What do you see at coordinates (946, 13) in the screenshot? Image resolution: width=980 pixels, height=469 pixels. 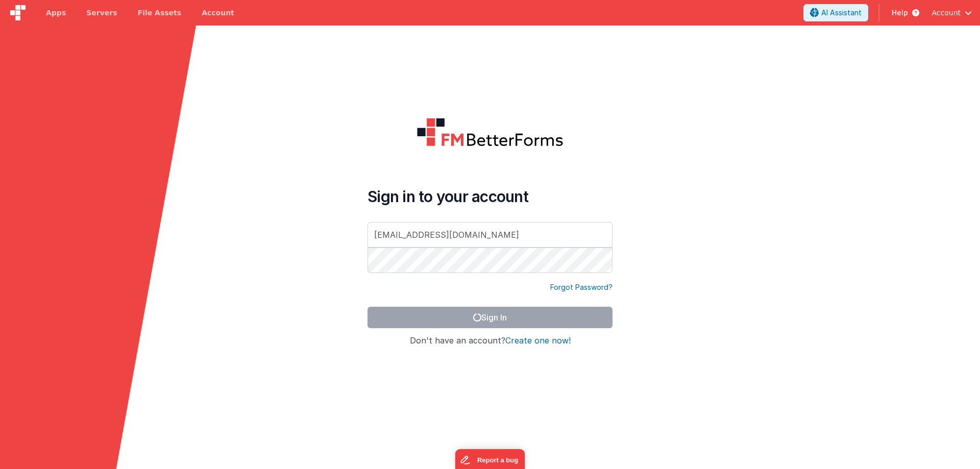 I see `span: Account` at bounding box center [946, 13].